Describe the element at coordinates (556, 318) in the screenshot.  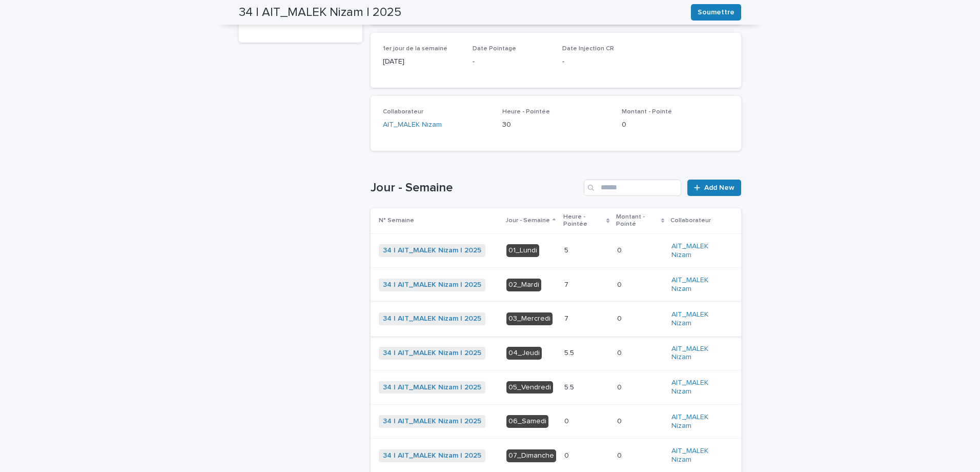
I see `tr: 34 | AIT_MALEK Nizam | 2025 03_Mercredi77 00 AIT_MALEK Nizam` at that location.